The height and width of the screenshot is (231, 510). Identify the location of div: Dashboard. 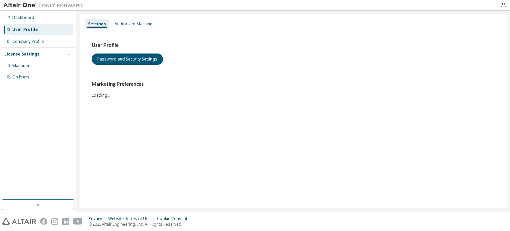
(23, 18).